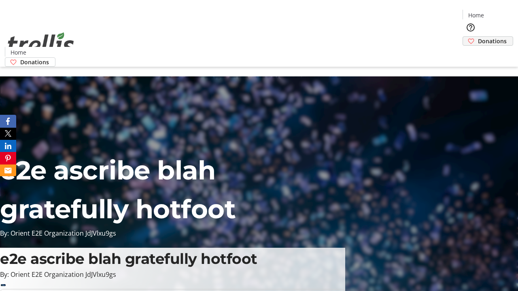 The height and width of the screenshot is (291, 518). I want to click on button: Cart, so click(471, 54).